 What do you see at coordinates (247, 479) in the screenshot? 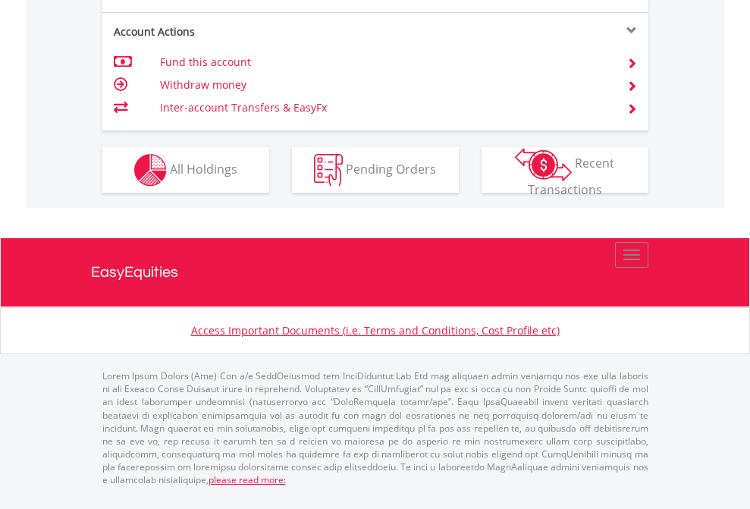
I see `a: please read more:` at bounding box center [247, 479].